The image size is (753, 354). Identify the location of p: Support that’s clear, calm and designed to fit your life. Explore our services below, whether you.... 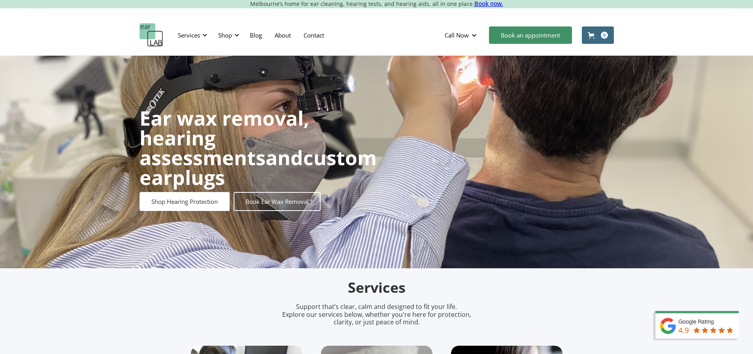
(377, 315).